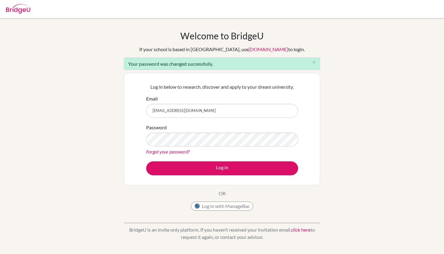 The width and height of the screenshot is (444, 254). Describe the element at coordinates (222, 87) in the screenshot. I see `p: Log in below to research, discover and apply to your dream university.` at that location.